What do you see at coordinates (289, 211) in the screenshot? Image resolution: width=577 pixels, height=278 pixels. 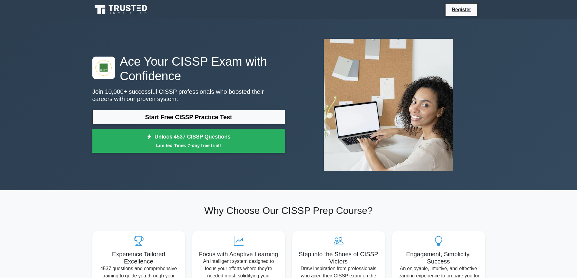 I see `h2: Why Choose Our CISSP Prep Course?` at bounding box center [289, 211].